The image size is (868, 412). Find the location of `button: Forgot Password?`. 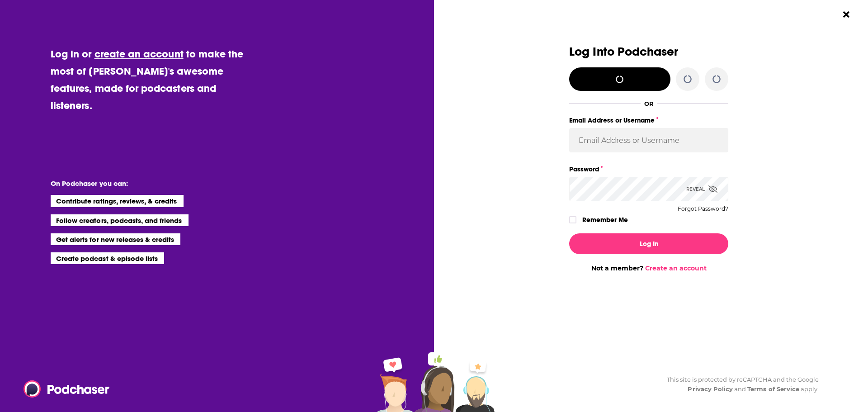

button: Forgot Password? is located at coordinates (703, 209).